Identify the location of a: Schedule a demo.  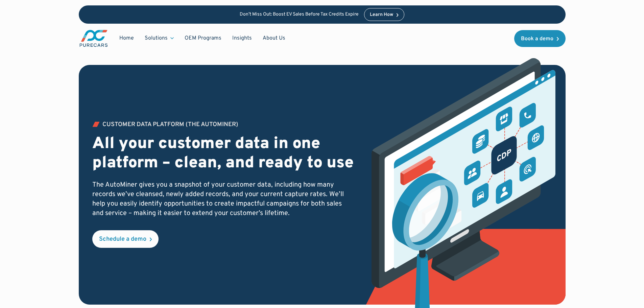
(126, 239).